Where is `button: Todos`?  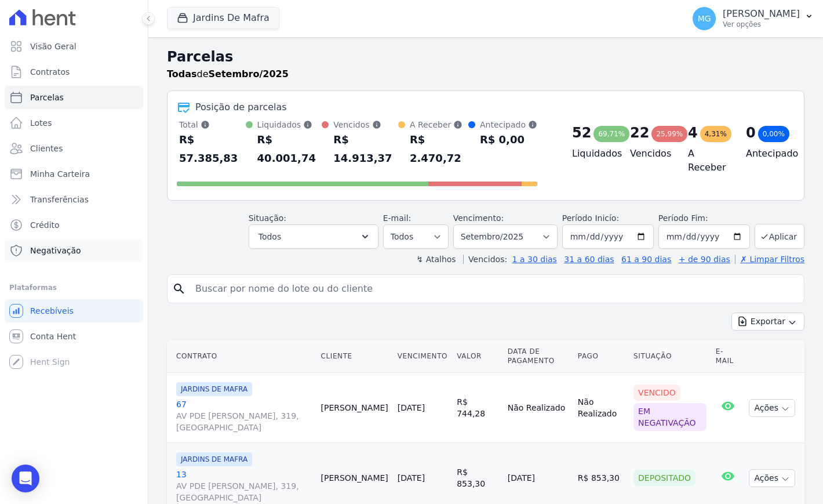 button: Todos is located at coordinates (314, 237).